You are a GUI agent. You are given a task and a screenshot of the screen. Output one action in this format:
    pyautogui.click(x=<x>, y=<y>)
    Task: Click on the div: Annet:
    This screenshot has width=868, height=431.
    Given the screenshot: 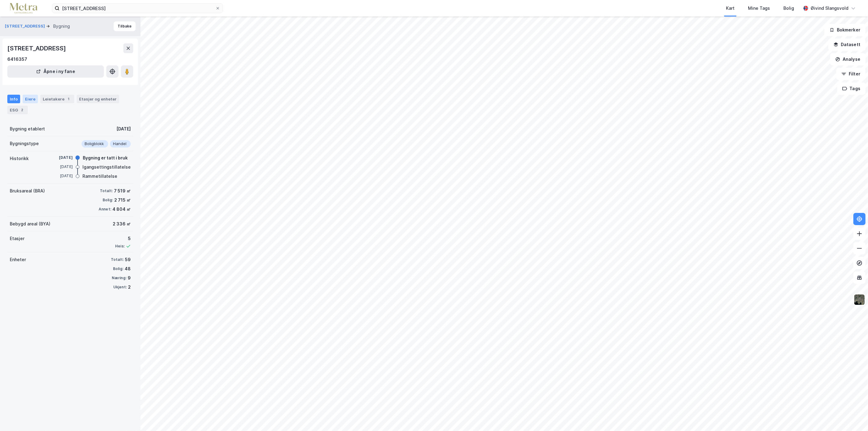 What is the action you would take?
    pyautogui.click(x=104, y=209)
    